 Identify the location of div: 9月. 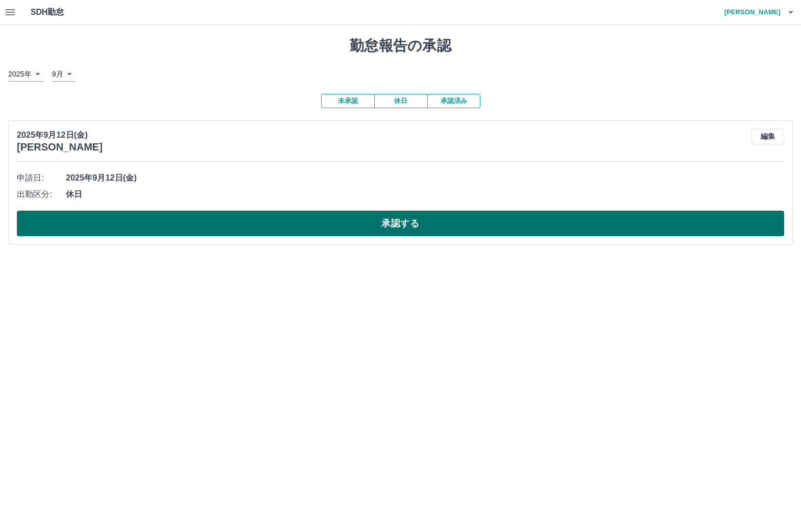
(64, 74).